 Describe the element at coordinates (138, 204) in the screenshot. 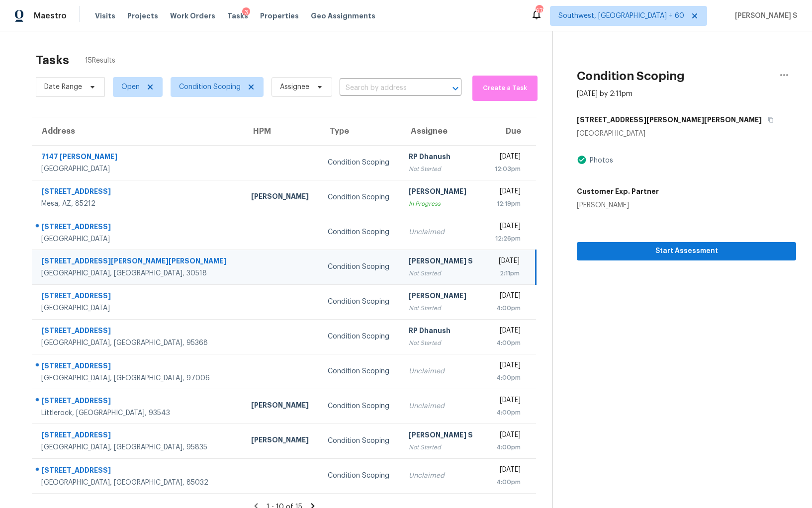

I see `div: Mesa, AZ, 85212` at that location.